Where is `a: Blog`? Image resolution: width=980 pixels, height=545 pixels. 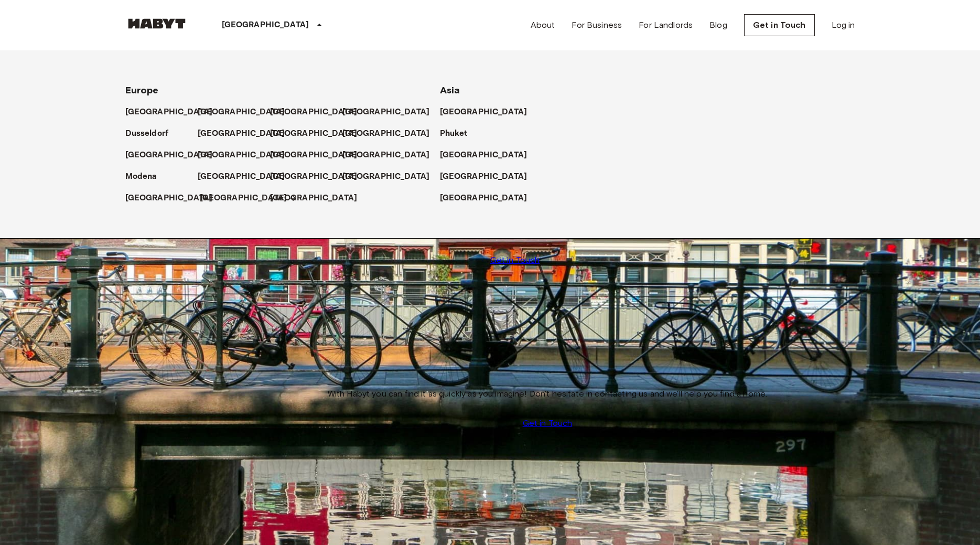
a: Blog is located at coordinates (718, 25).